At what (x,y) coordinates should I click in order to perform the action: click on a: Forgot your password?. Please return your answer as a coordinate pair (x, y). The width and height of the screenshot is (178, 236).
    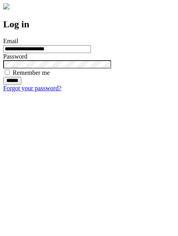
    Looking at the image, I should click on (32, 88).